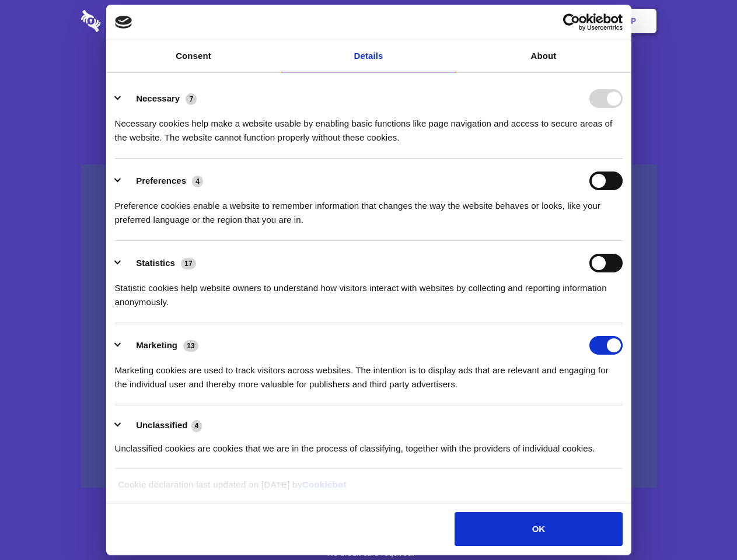 The image size is (737, 560). I want to click on button: OK, so click(538, 529).